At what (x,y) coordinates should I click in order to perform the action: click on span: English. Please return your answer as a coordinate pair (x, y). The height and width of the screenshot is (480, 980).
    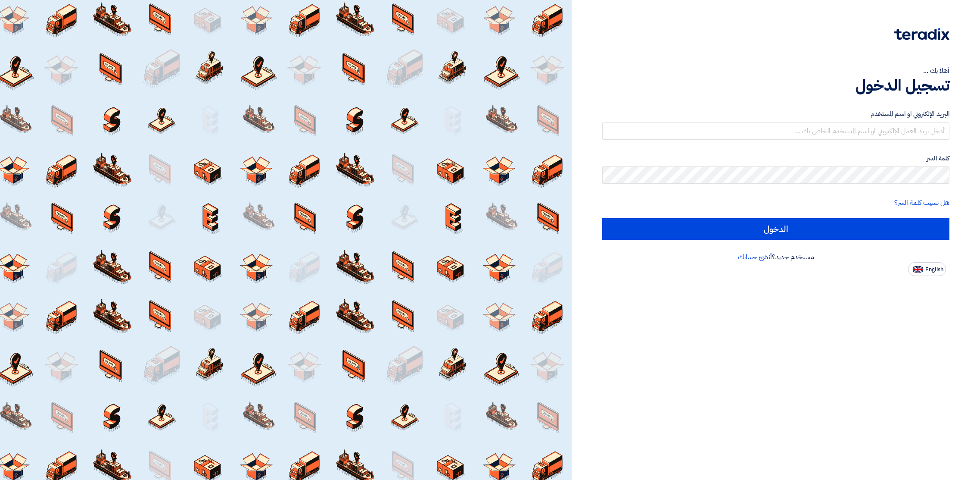
    Looking at the image, I should click on (934, 270).